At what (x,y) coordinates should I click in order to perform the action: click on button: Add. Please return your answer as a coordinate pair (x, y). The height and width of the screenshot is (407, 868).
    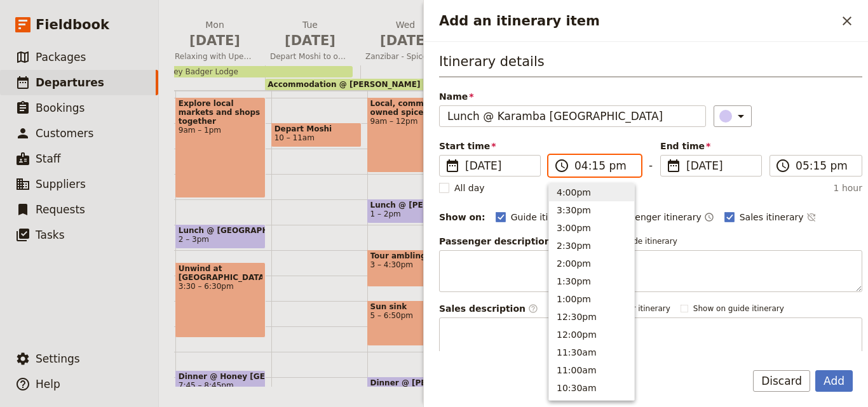
    Looking at the image, I should click on (834, 381).